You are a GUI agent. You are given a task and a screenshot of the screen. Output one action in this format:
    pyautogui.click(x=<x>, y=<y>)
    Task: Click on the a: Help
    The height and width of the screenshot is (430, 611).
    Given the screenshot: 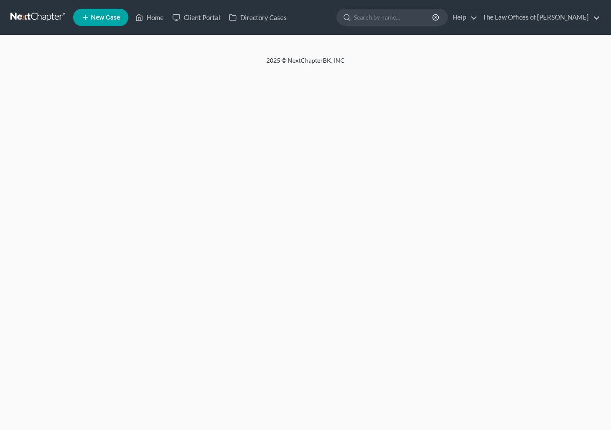 What is the action you would take?
    pyautogui.click(x=462, y=17)
    